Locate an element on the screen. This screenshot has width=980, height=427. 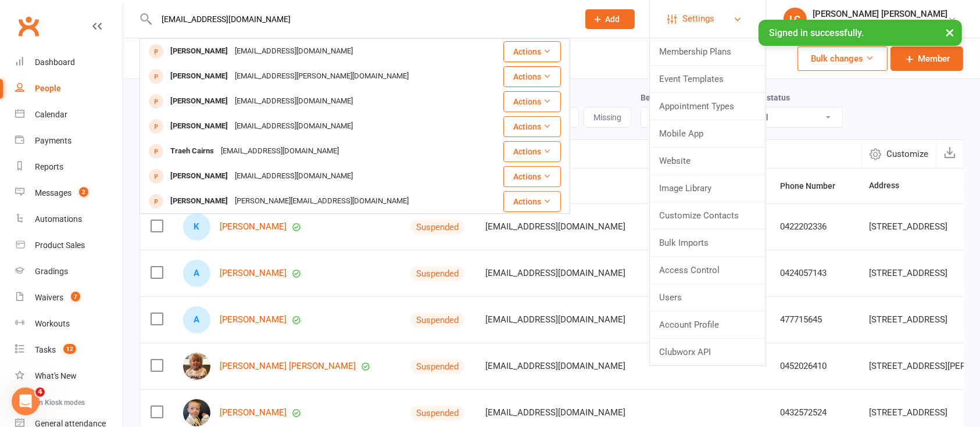
a: Membership Plans is located at coordinates (707, 52).